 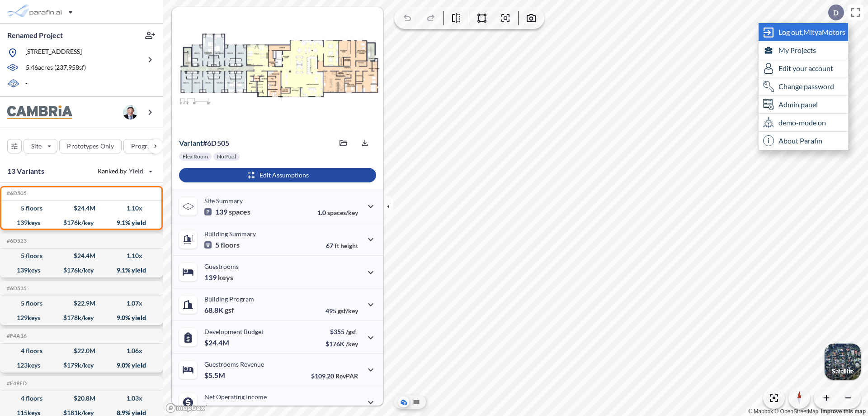 What do you see at coordinates (227, 156) in the screenshot?
I see `p: No Pool` at bounding box center [227, 156].